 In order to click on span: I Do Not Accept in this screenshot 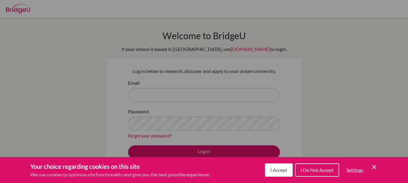, I will do `click(317, 170)`.